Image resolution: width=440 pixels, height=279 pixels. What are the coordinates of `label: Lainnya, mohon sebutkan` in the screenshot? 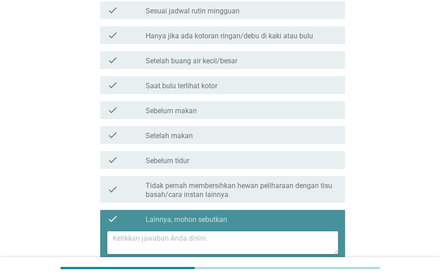 It's located at (186, 219).